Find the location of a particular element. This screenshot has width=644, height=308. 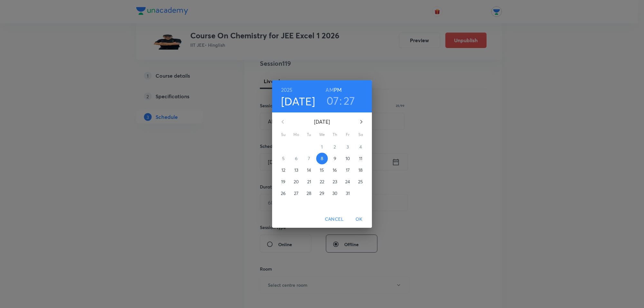

p: 14 is located at coordinates (309, 170).